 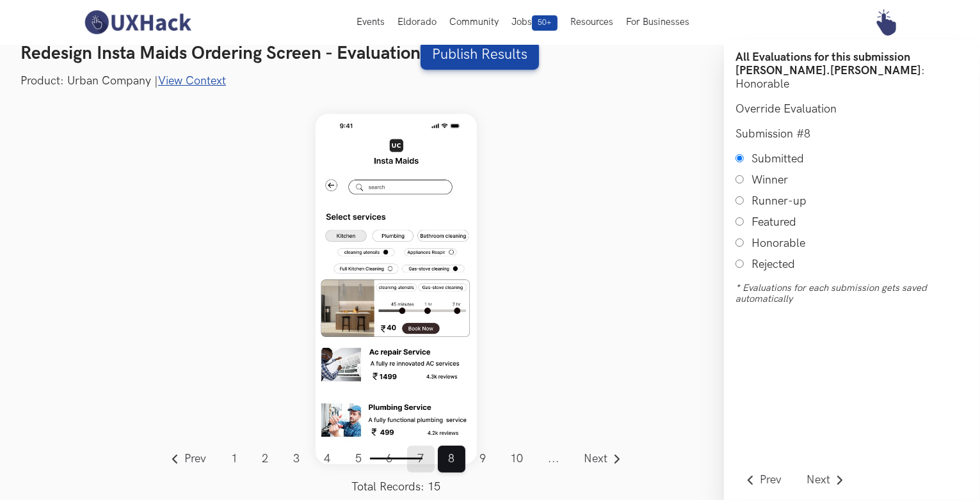 What do you see at coordinates (774, 222) in the screenshot?
I see `label: Featured` at bounding box center [774, 222].